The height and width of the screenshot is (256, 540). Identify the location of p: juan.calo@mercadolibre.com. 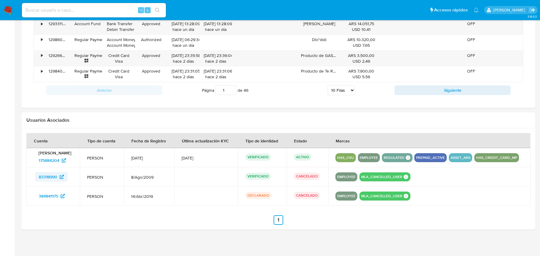
(510, 10).